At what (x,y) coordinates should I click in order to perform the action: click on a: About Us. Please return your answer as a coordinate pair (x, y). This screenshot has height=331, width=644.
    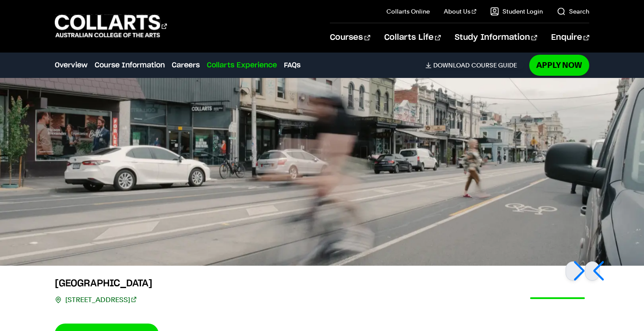
    Looking at the image, I should click on (460, 12).